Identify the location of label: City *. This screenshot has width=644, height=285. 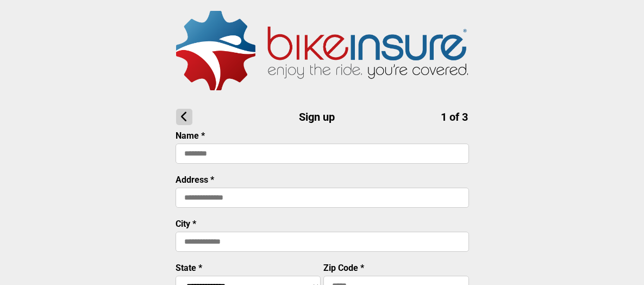
(186, 224).